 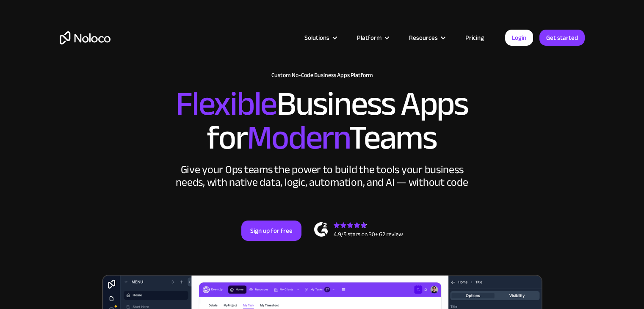 I want to click on h2: Business Apps for Teams, so click(x=323, y=121).